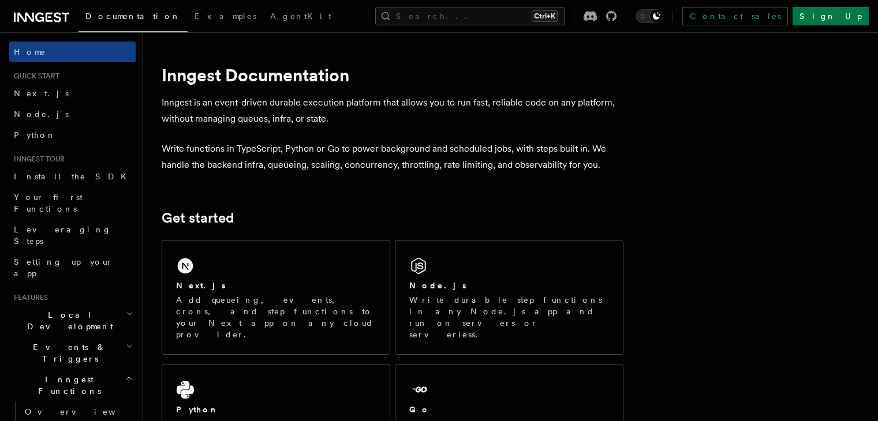 Image resolution: width=878 pixels, height=421 pixels. I want to click on h2: Go, so click(420, 410).